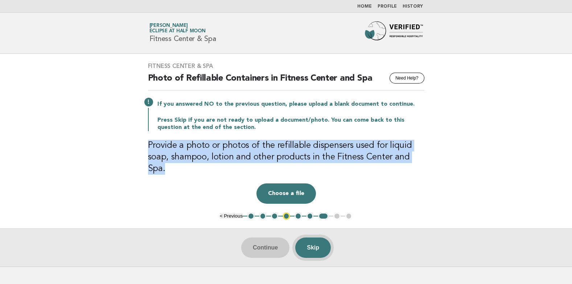  I want to click on h1: Fitness Center & Spa, so click(183, 33).